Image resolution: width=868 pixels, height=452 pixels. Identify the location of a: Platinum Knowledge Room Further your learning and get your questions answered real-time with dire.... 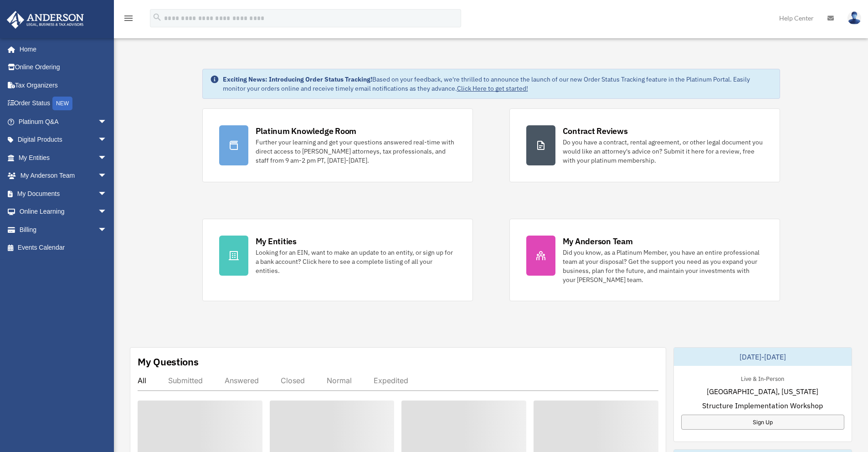
(338, 146).